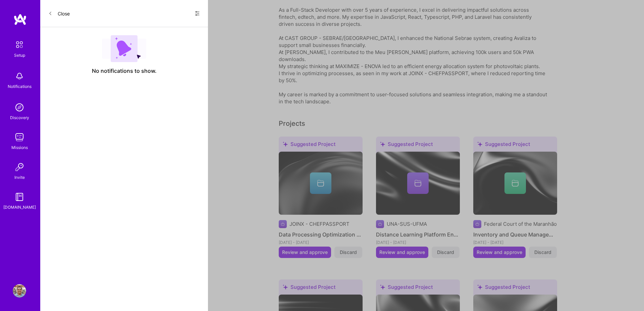 This screenshot has height=311, width=644. Describe the element at coordinates (19, 167) in the screenshot. I see `img: Invite` at that location.